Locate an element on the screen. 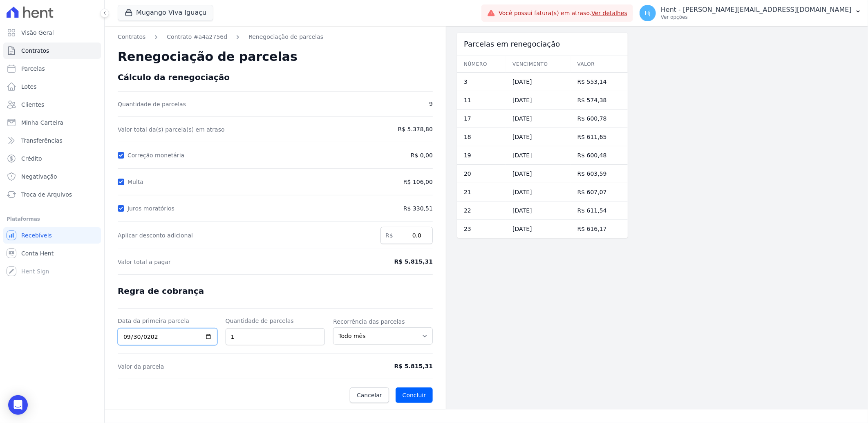  a: Minha Carteira is located at coordinates (52, 122).